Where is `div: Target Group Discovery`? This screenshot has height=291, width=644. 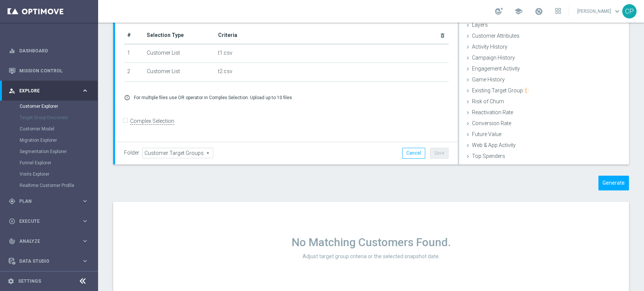 div: Target Group Discovery is located at coordinates (59, 118).